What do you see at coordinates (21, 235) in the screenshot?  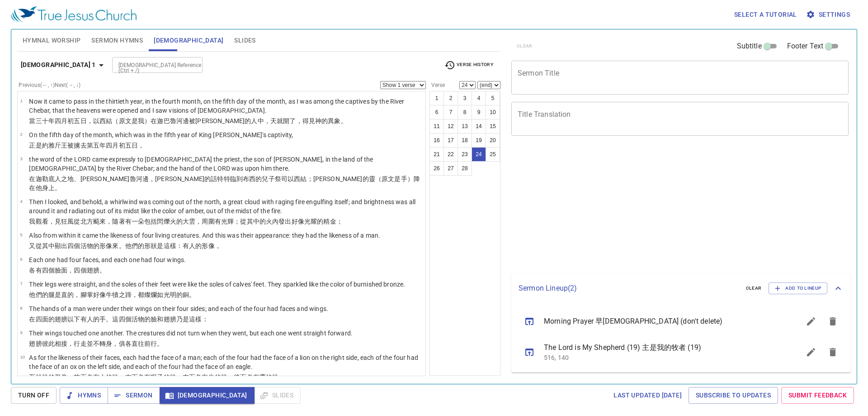 I see `span: 5` at bounding box center [21, 235].